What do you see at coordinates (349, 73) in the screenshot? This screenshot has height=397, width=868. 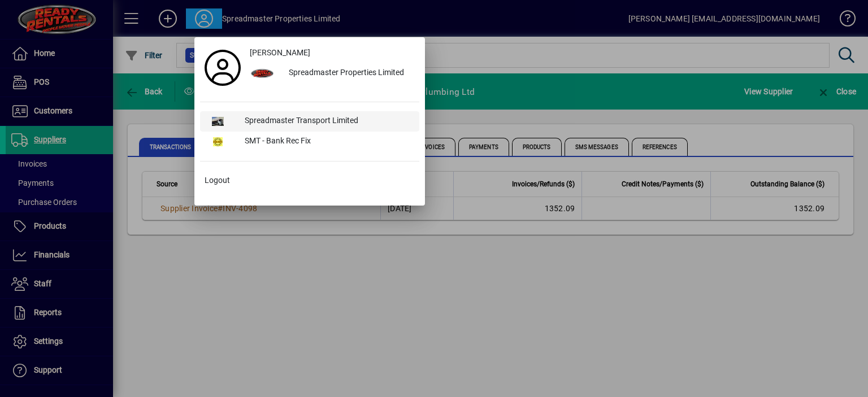 I see `div: Spreadmaster Properties Limited` at bounding box center [349, 73].